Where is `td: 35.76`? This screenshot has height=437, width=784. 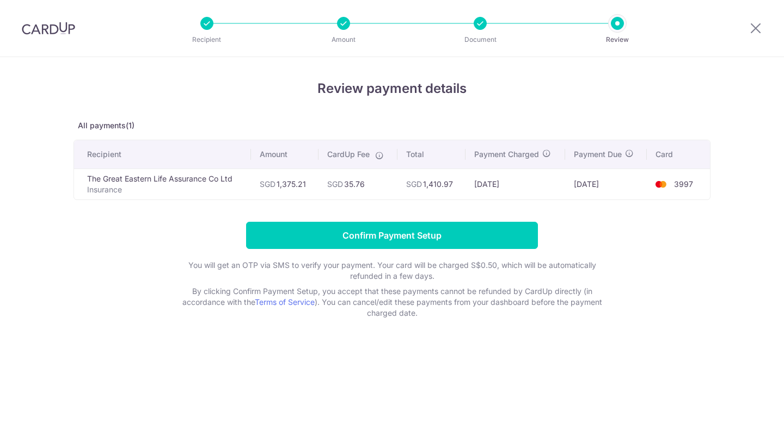
td: 35.76 is located at coordinates (357, 184).